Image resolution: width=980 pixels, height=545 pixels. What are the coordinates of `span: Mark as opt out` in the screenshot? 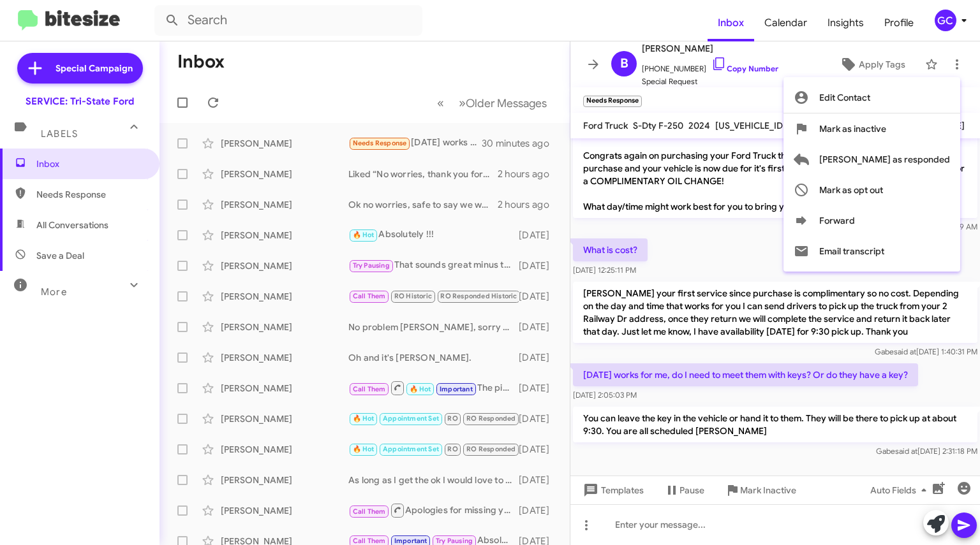 It's located at (851, 190).